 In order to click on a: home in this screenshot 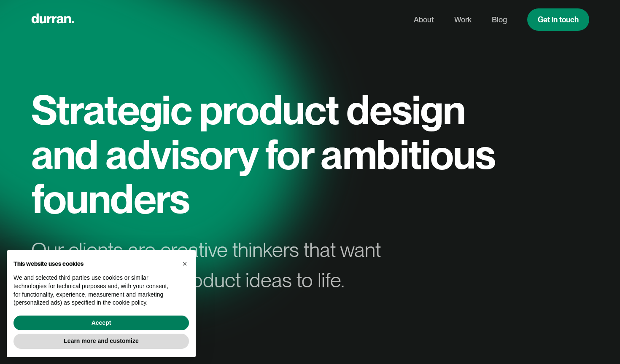, I will do `click(52, 19)`.